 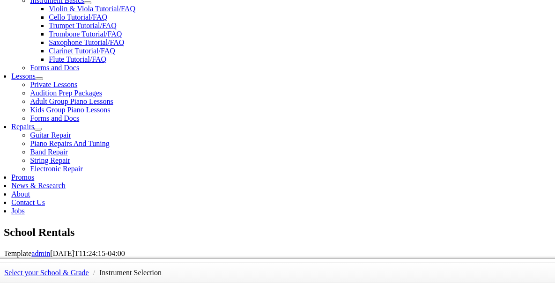 What do you see at coordinates (38, 129) in the screenshot?
I see `button: Open submenu of Repairs` at bounding box center [38, 129].